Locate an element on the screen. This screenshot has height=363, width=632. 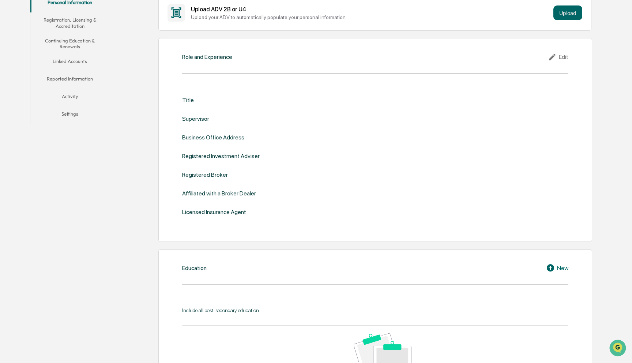
p: How can we help? is located at coordinates (70, 21).